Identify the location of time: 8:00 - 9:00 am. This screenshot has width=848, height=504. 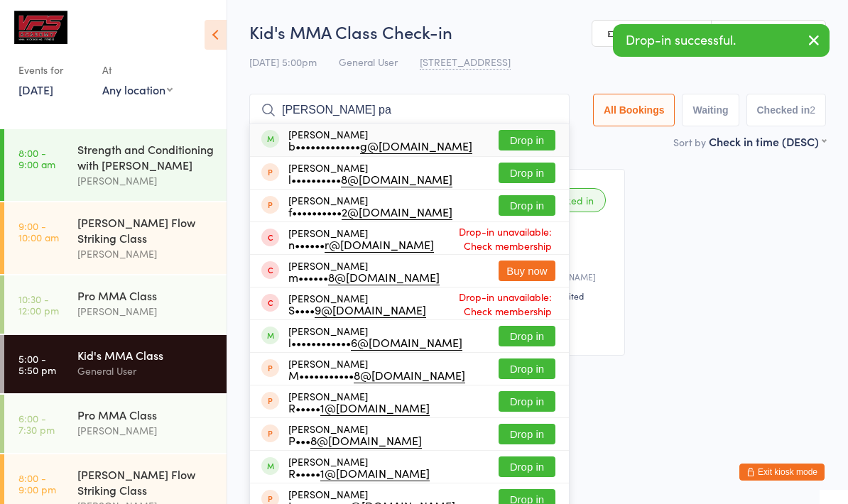
(37, 158).